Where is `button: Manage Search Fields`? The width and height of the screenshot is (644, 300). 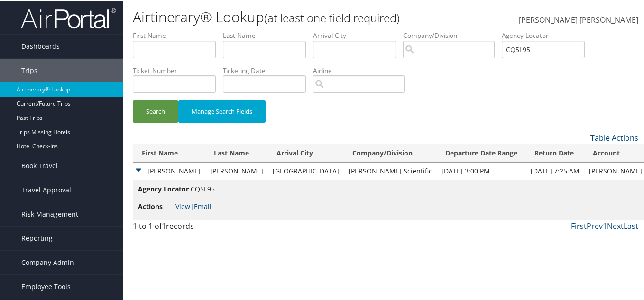
button: Manage Search Fields is located at coordinates (222, 110).